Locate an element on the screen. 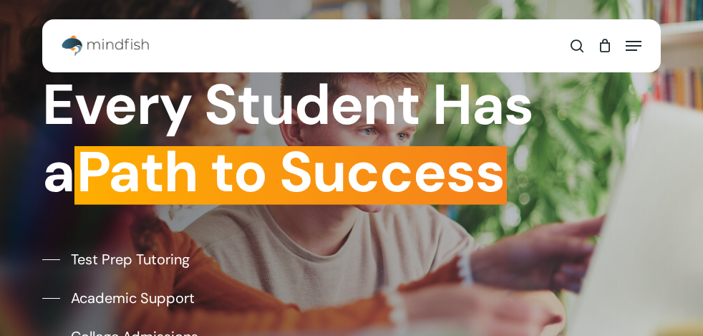 This screenshot has width=703, height=336. em: Path to Success is located at coordinates (291, 172).